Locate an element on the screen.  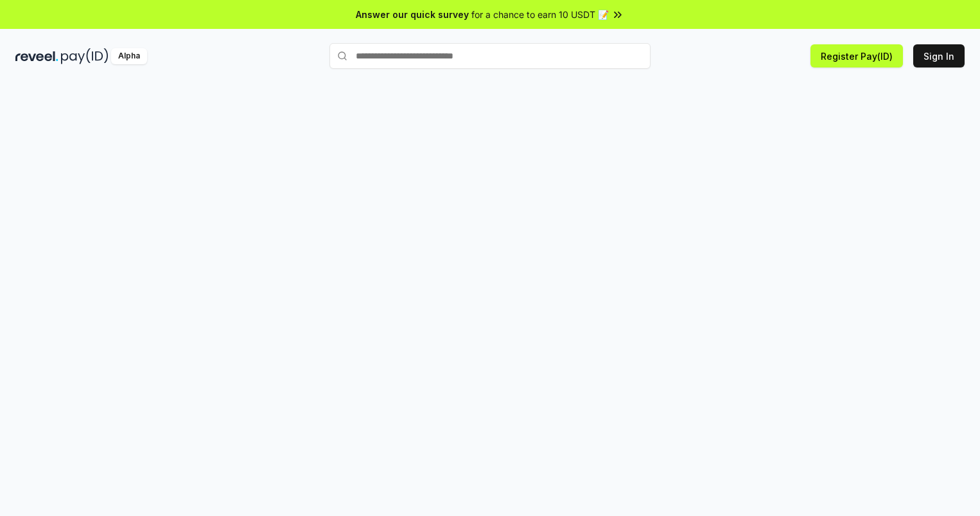
img: pay_id is located at coordinates (85, 56).